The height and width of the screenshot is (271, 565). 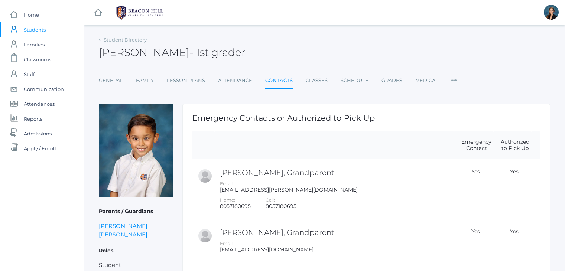 I want to click on li: Student, so click(x=136, y=265).